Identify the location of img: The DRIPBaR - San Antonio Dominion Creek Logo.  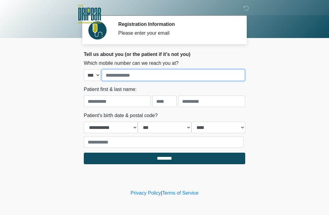
(89, 15).